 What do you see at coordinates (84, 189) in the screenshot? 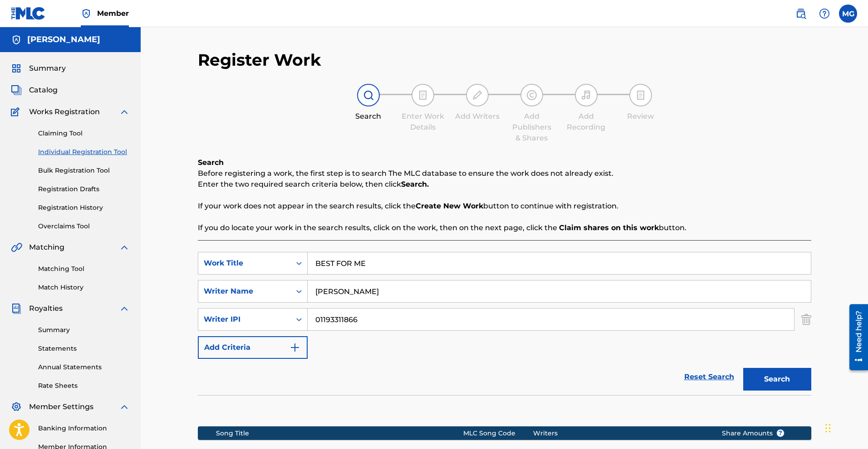
I see `a: Registration Drafts` at bounding box center [84, 189].